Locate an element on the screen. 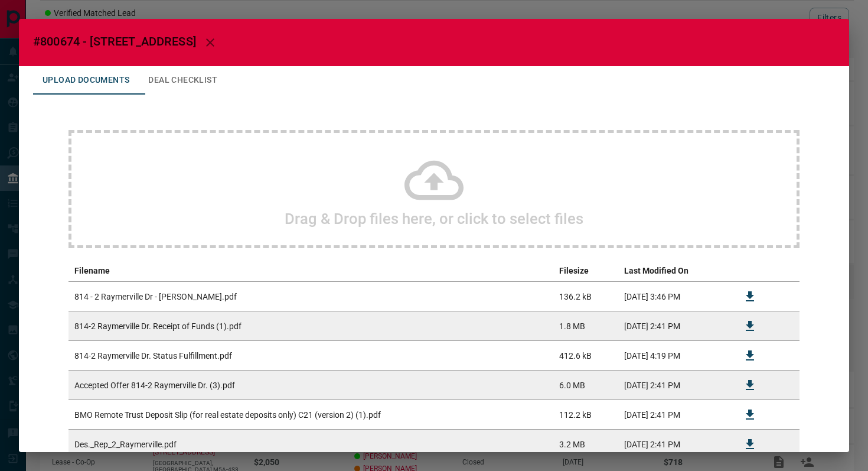 The height and width of the screenshot is (471, 868). h2: Drag & Drop files here, or click to select files is located at coordinates (434, 219).